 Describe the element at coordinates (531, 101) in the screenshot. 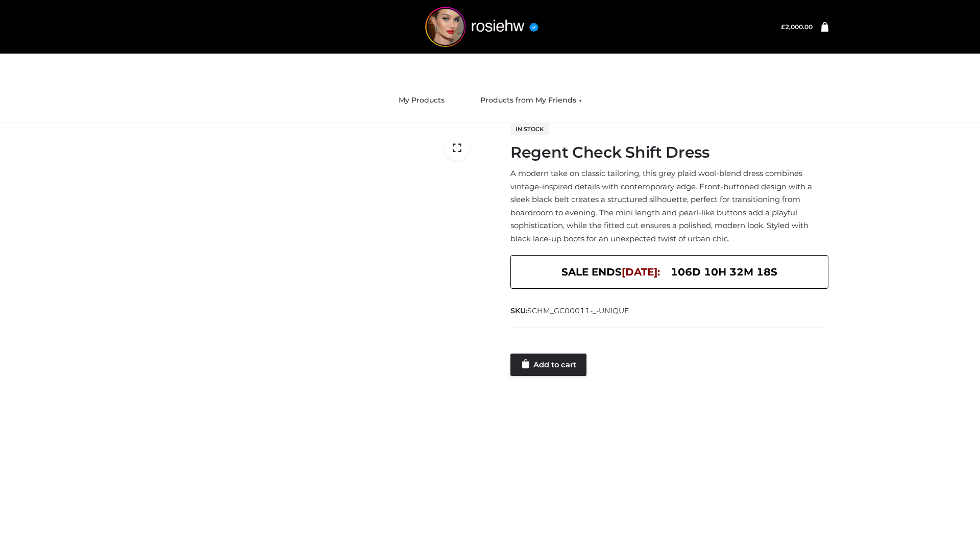

I see `a: Products from My Friends` at that location.